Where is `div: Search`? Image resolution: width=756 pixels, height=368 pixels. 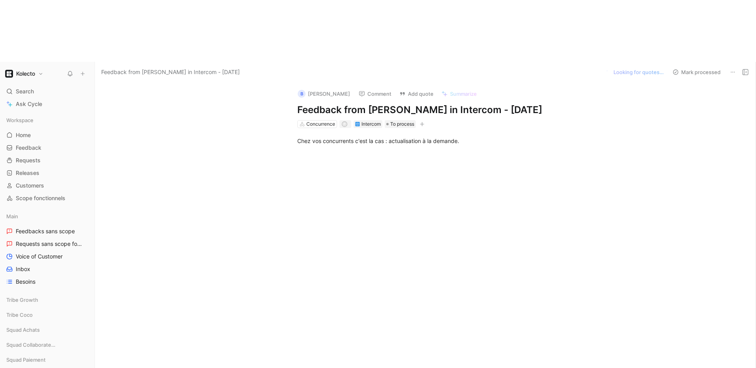 div: Search is located at coordinates (47, 91).